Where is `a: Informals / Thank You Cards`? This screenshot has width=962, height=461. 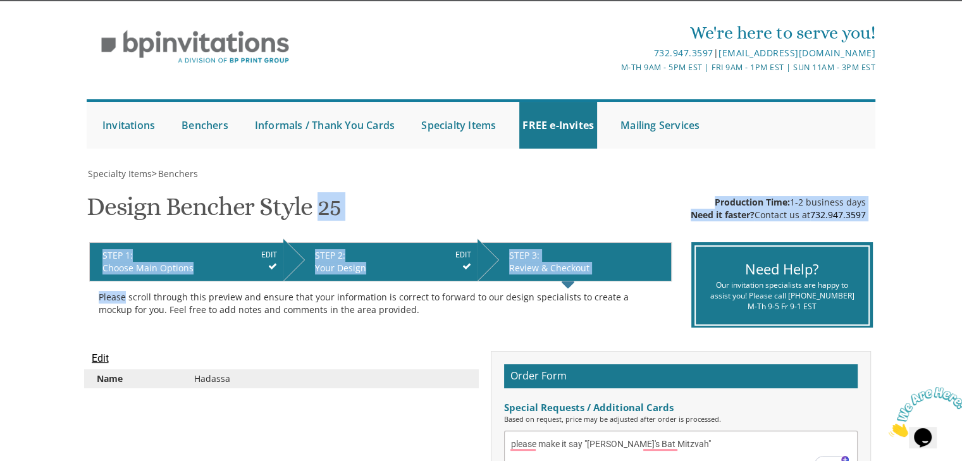
a: Informals / Thank You Cards is located at coordinates (324, 125).